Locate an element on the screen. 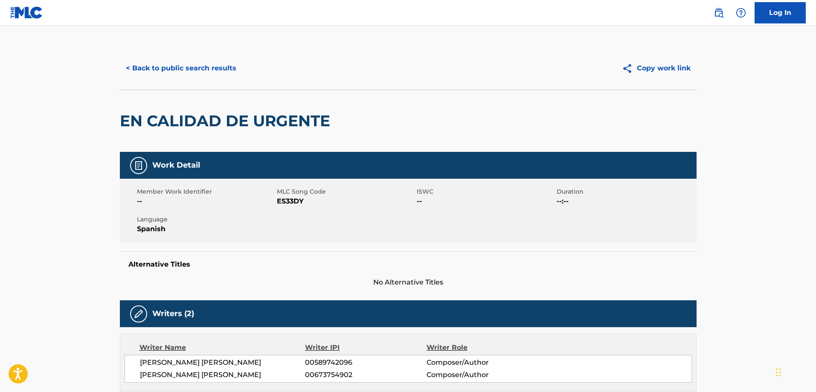 This screenshot has width=816, height=392. span: Language is located at coordinates (206, 219).